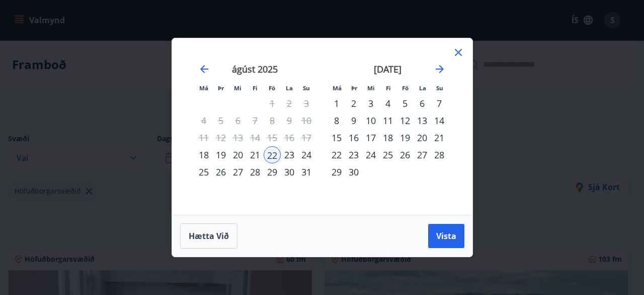 The width and height of the screenshot is (644, 295). What do you see at coordinates (354, 88) in the screenshot?
I see `small: Þr` at bounding box center [354, 88].